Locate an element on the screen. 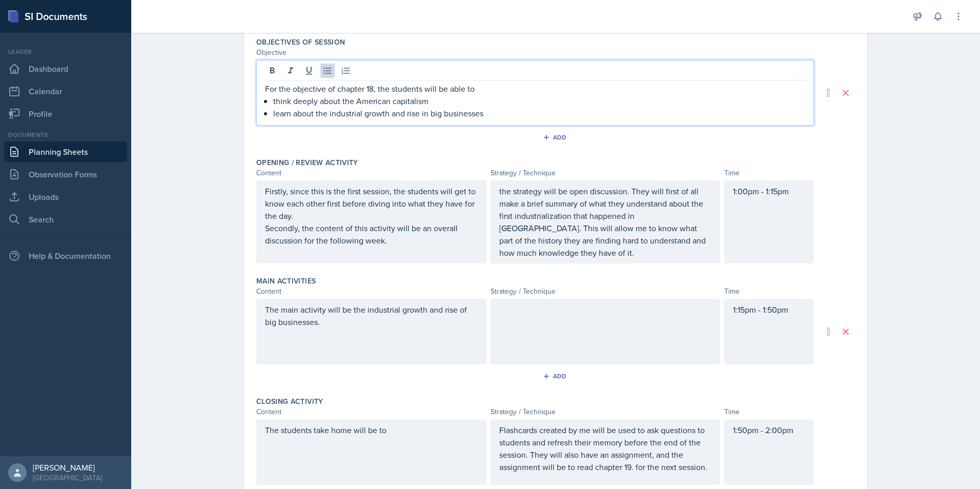  div: Objective is located at coordinates (535, 52).